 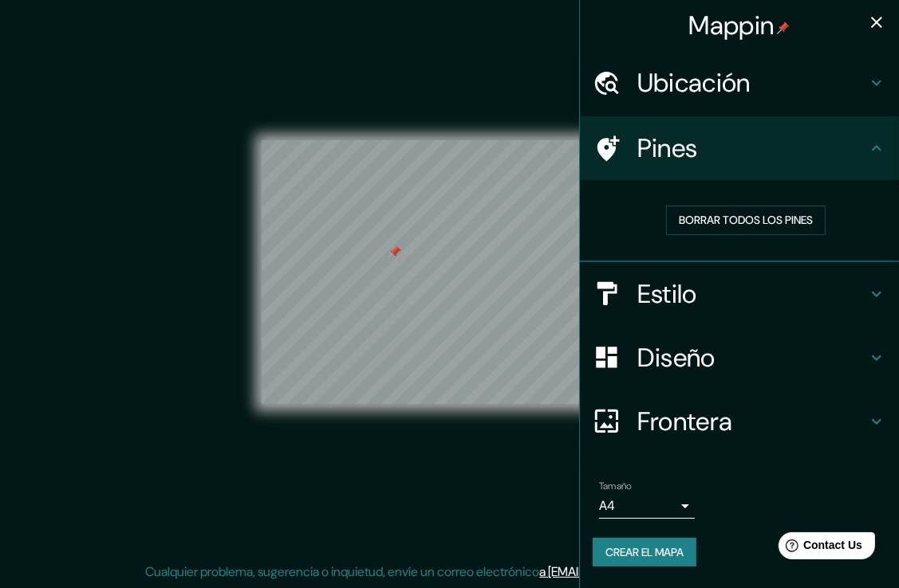 What do you see at coordinates (740, 83) in the screenshot?
I see `div: Ubicación` at bounding box center [740, 83].